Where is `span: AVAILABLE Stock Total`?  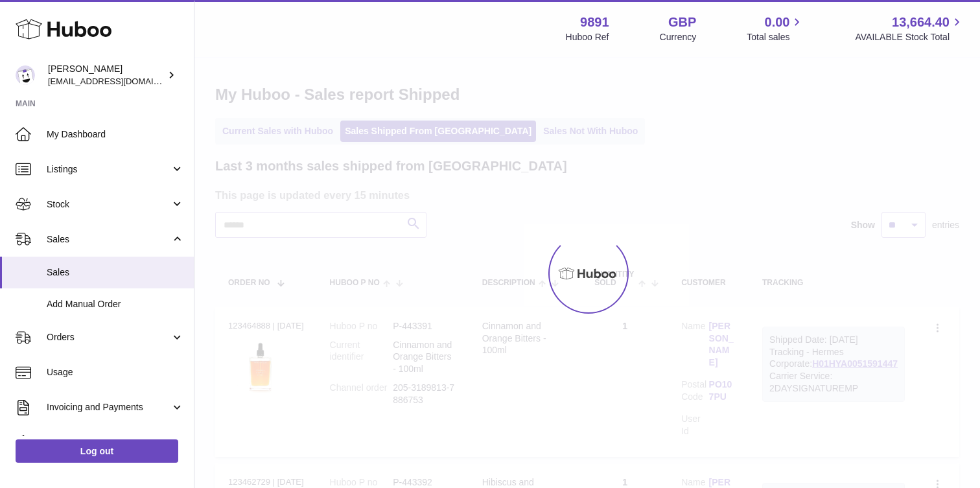
span: AVAILABLE Stock Total is located at coordinates (909, 37).